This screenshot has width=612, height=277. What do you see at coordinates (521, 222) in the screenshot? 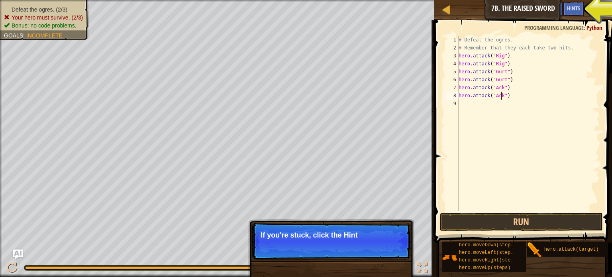
I see `button: Run` at bounding box center [521, 222].